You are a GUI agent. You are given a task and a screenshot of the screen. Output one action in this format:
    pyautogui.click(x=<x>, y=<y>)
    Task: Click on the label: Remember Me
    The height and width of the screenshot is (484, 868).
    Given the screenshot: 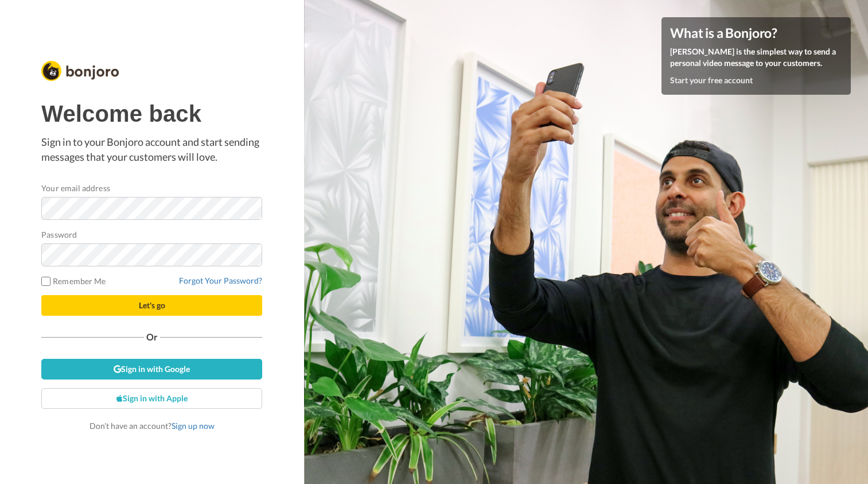 What is the action you would take?
    pyautogui.click(x=73, y=281)
    